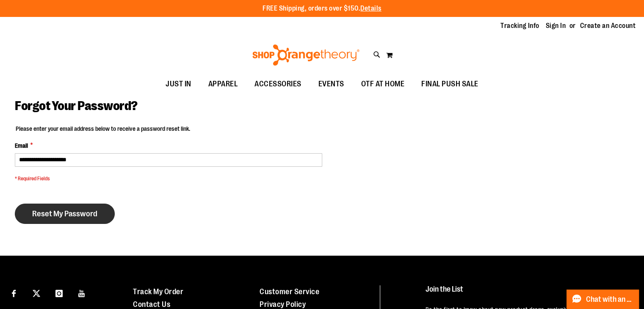  I want to click on a: Visit our Instagram page, so click(59, 293).